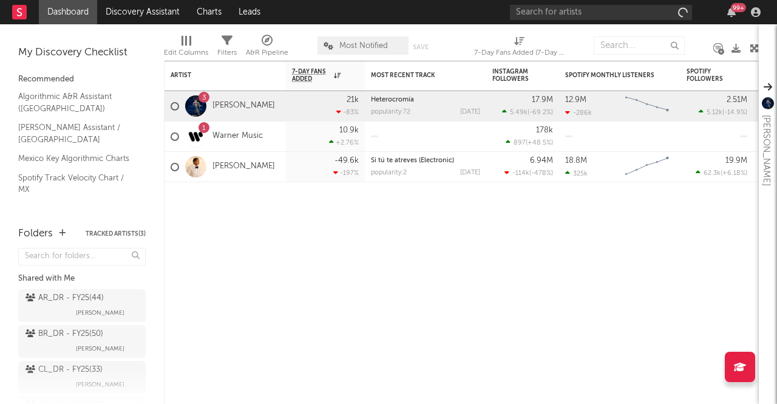 The width and height of the screenshot is (777, 404). What do you see at coordinates (349, 130) in the screenshot?
I see `div: 10.9k` at bounding box center [349, 130].